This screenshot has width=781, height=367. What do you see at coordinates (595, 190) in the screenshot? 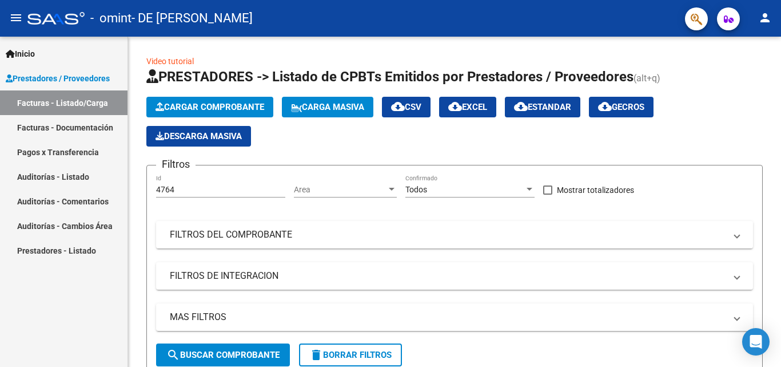
I see `span: Mostrar totalizadores` at bounding box center [595, 190].